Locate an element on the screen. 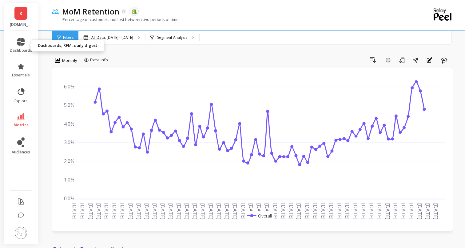  span: Extra Info is located at coordinates (99, 60).